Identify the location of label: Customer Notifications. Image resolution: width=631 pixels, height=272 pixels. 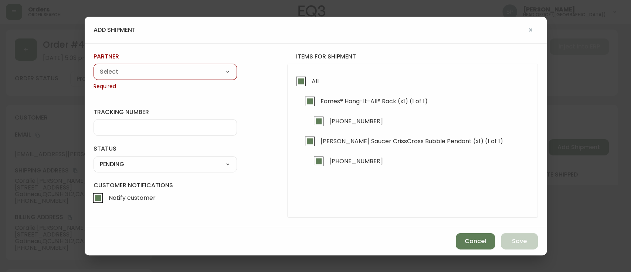
(165, 194).